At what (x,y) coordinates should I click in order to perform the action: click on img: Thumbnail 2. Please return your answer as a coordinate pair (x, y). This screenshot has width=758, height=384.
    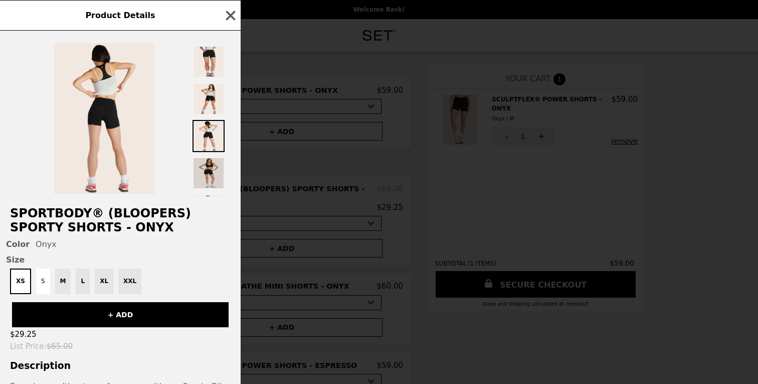
    Looking at the image, I should click on (209, 99).